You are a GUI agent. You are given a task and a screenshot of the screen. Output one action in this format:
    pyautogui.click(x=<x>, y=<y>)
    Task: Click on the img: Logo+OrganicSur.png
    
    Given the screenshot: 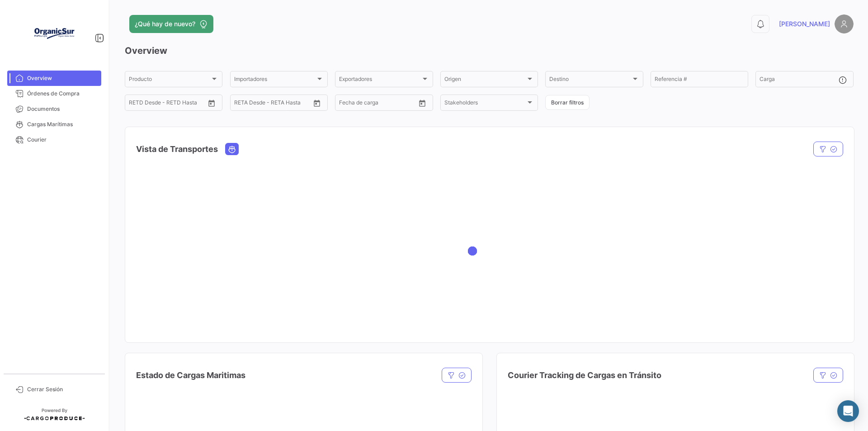 What is the action you would take?
    pyautogui.click(x=54, y=34)
    